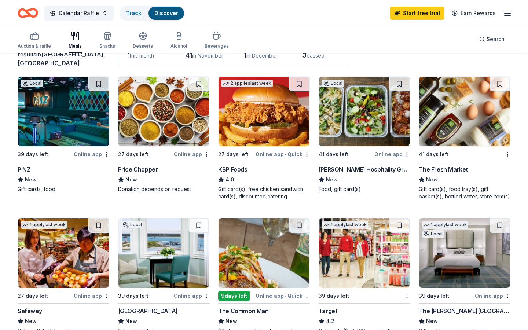  Describe the element at coordinates (474, 13) in the screenshot. I see `a: Earn Rewards` at that location.